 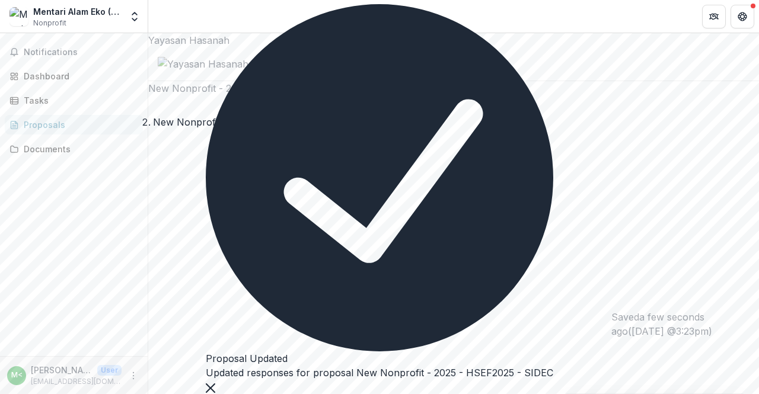 What do you see at coordinates (135, 17) in the screenshot?
I see `button: Open entity switcher` at bounding box center [135, 17].